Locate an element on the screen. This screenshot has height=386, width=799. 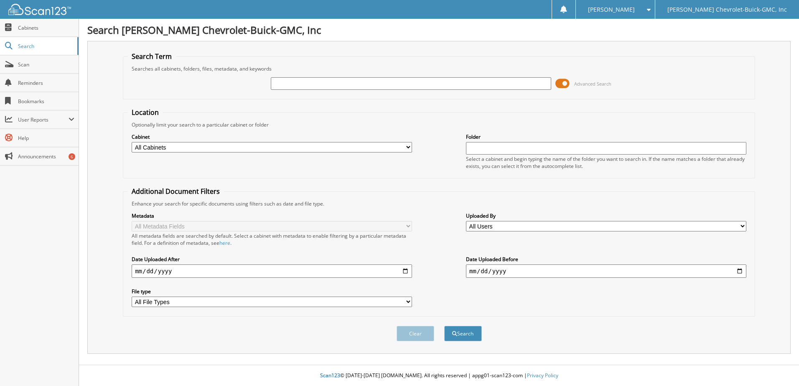
label: Cabinet is located at coordinates (272, 137).